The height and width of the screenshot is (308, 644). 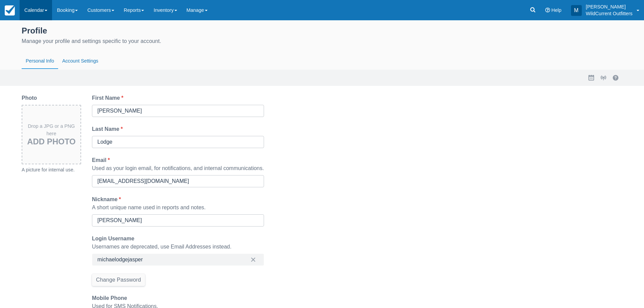 What do you see at coordinates (80, 61) in the screenshot?
I see `button: Account Settings` at bounding box center [80, 61].